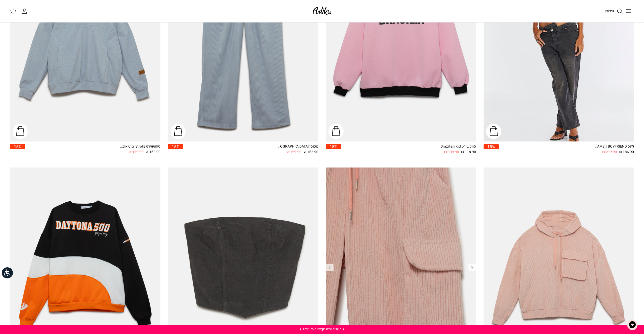  I want to click on button: צ'אט, so click(632, 325).